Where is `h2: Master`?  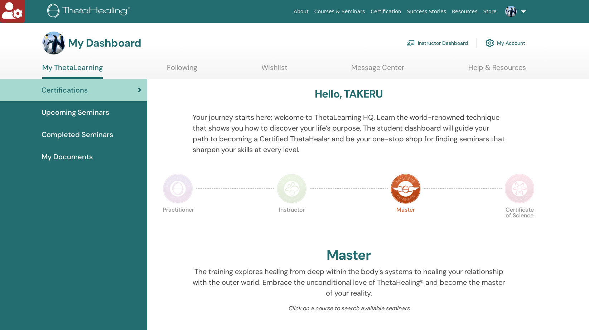 h2: Master is located at coordinates (349, 255).